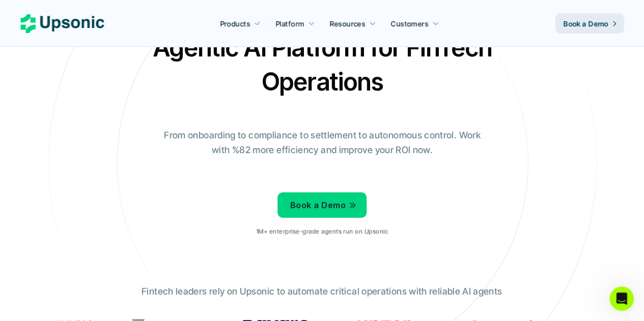 Image resolution: width=644 pixels, height=321 pixels. Describe the element at coordinates (348, 23) in the screenshot. I see `p: Resources` at that location.